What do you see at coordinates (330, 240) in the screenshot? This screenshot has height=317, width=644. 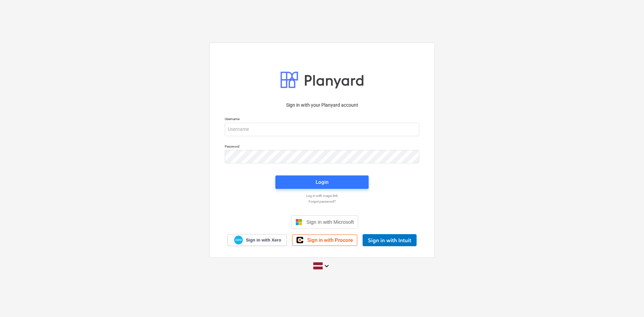 I see `span: Sign in with Procore` at bounding box center [330, 240].